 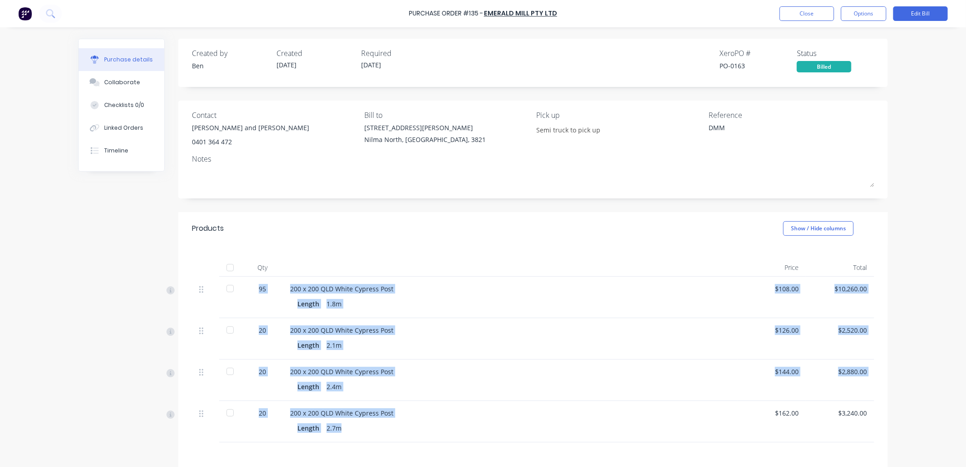 I want to click on button: Options, so click(x=864, y=14).